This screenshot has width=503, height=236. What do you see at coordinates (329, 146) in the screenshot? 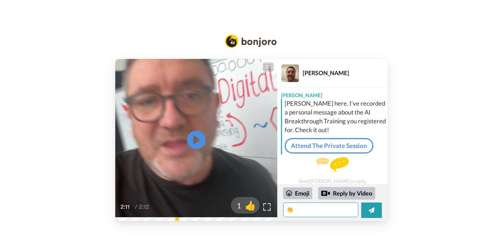
I see `a: Attend The Private Session` at bounding box center [329, 146].